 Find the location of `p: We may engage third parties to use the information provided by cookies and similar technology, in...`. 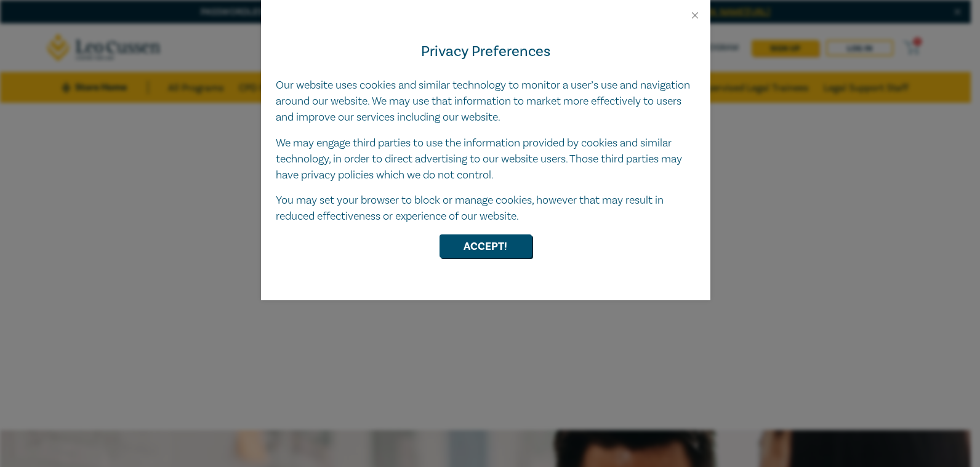

p: We may engage third parties to use the information provided by cookies and similar technology, in... is located at coordinates (486, 159).